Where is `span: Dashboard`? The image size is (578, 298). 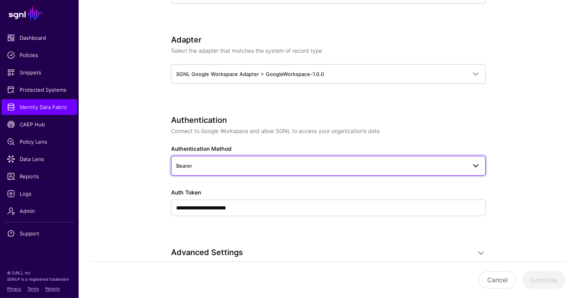
span: Dashboard is located at coordinates (39, 38).